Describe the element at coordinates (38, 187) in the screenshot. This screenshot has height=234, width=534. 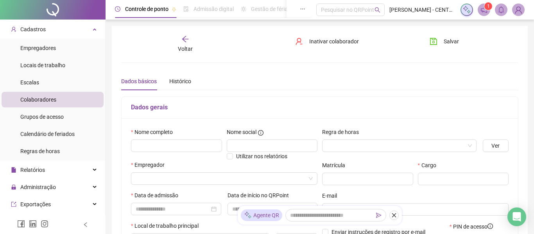
I see `span: Administração` at that location.